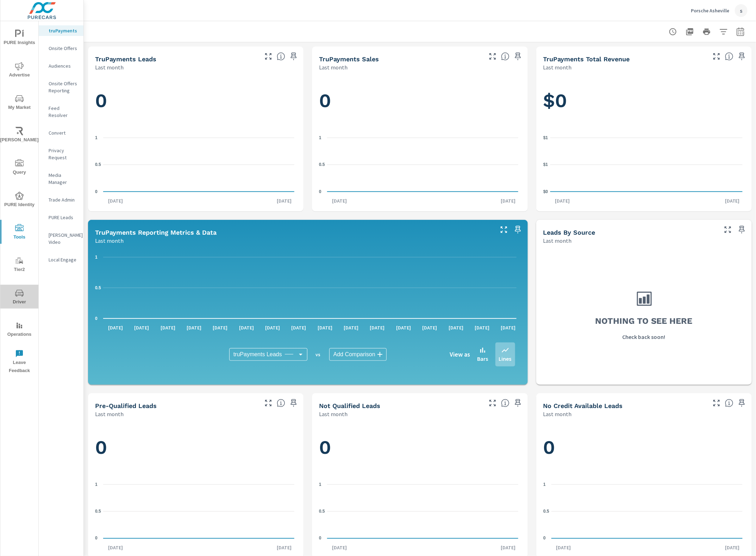  I want to click on div: Media Manager, so click(61, 179).